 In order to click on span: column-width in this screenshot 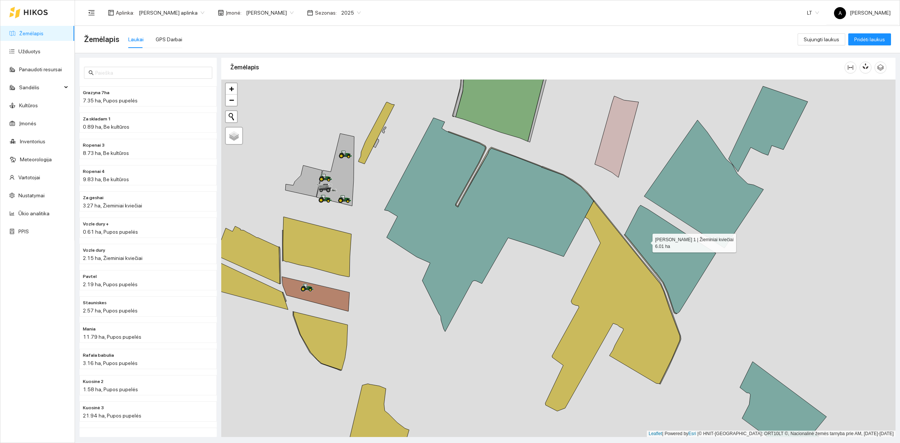, I will do `click(851, 68)`.